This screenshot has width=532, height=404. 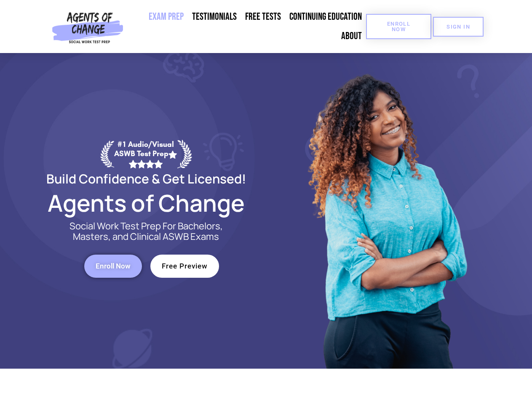 I want to click on a: Testimonials, so click(x=214, y=17).